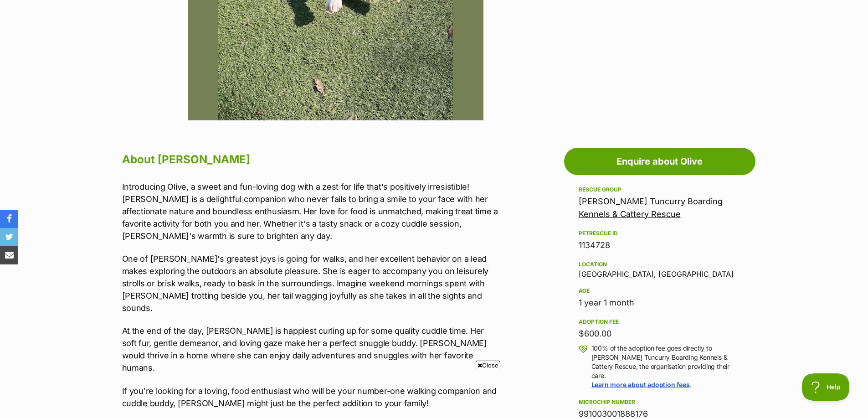 This screenshot has height=419, width=868. What do you see at coordinates (488, 365) in the screenshot?
I see `span: Close` at bounding box center [488, 365].